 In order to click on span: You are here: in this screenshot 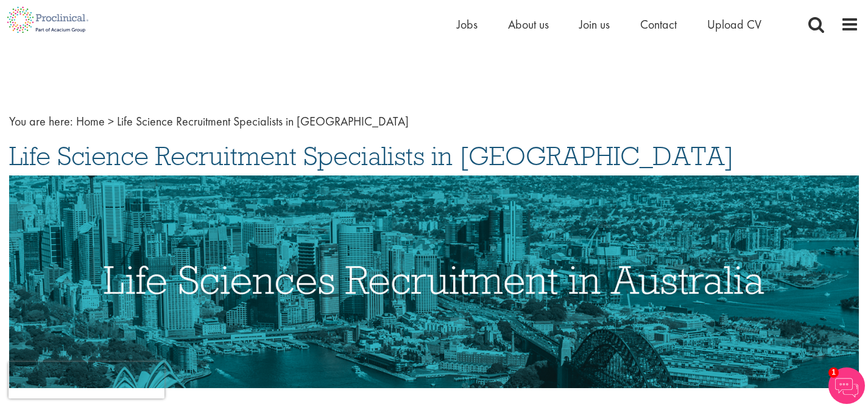, I will do `click(41, 122)`.